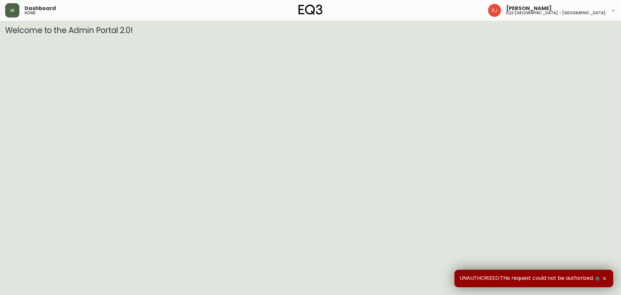 Image resolution: width=621 pixels, height=295 pixels. What do you see at coordinates (495, 10) in the screenshot?
I see `img: 24a625d34e264d2520941288c4a55f8e` at bounding box center [495, 10].